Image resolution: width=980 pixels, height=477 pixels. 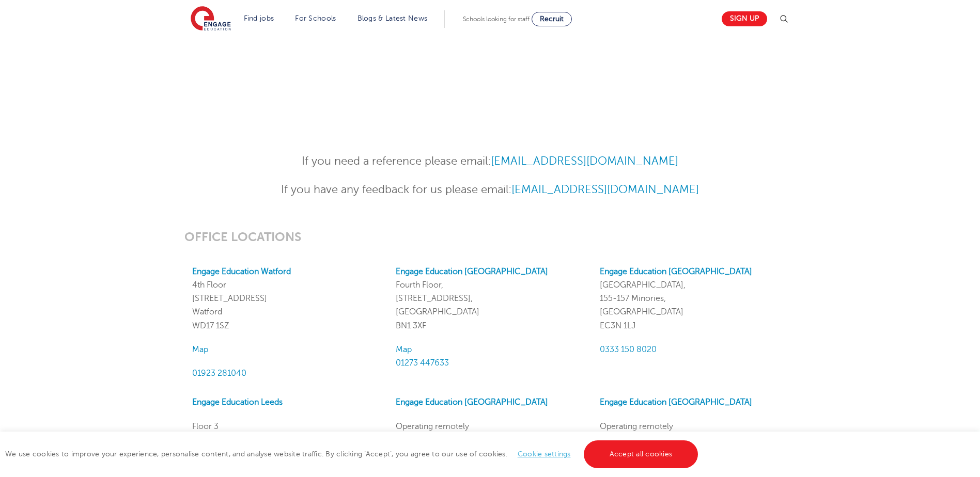 What do you see at coordinates (259, 18) in the screenshot?
I see `a: Find jobs` at bounding box center [259, 18].